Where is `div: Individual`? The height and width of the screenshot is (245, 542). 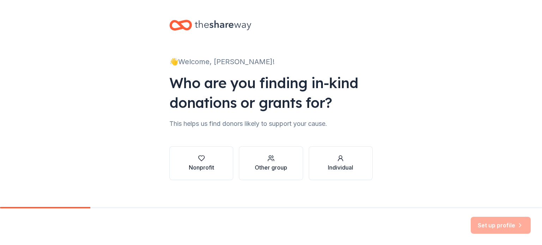
div: Individual is located at coordinates (341, 168).